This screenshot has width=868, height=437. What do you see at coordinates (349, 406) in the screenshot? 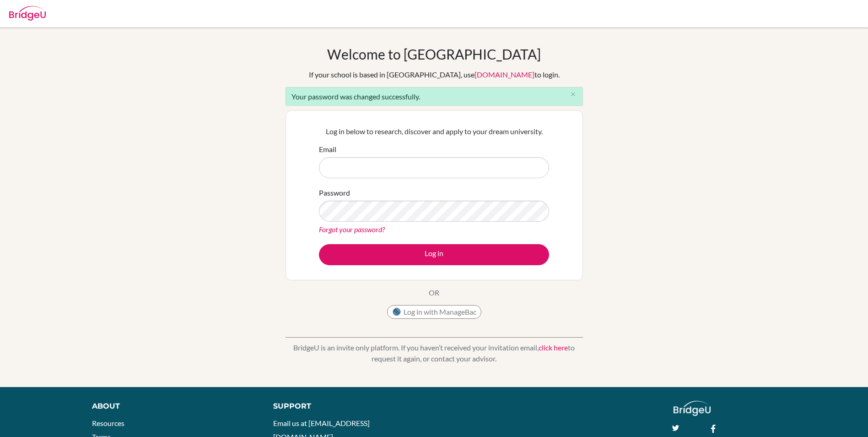
I see `div: Support` at bounding box center [349, 406].